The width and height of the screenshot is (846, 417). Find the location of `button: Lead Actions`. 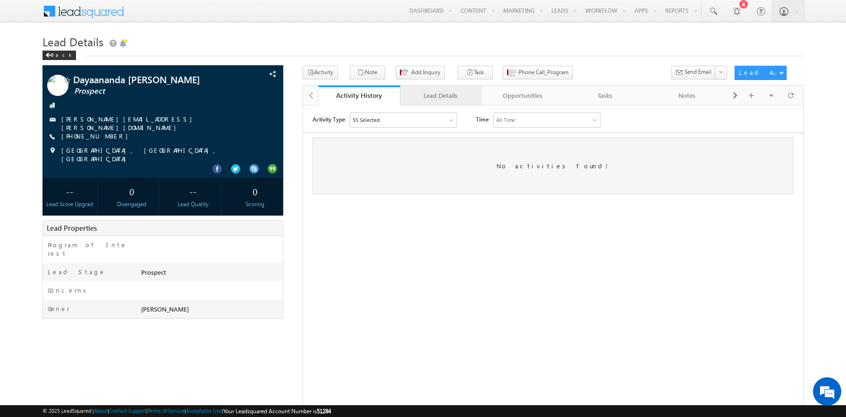

button: Lead Actions is located at coordinates (761, 73).